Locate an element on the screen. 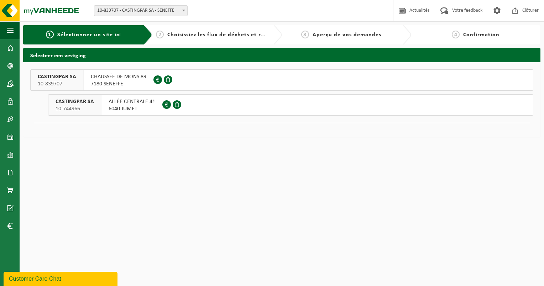 The width and height of the screenshot is (544, 286). div: Customer Care Chat is located at coordinates (57, 9).